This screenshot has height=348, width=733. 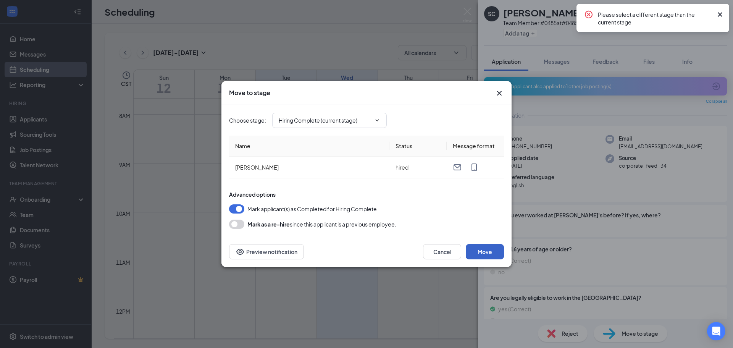 What do you see at coordinates (475, 146) in the screenshot?
I see `th: Message format` at bounding box center [475, 146].